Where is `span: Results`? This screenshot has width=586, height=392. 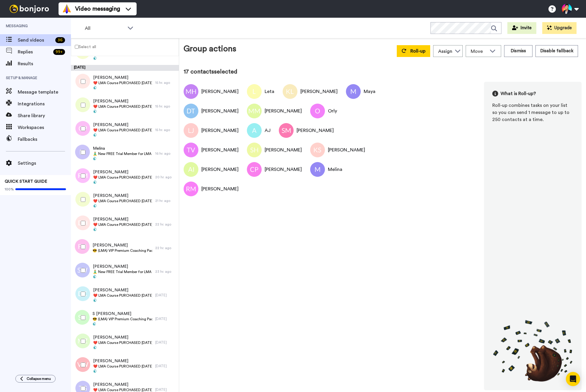
span: Results is located at coordinates (44, 64).